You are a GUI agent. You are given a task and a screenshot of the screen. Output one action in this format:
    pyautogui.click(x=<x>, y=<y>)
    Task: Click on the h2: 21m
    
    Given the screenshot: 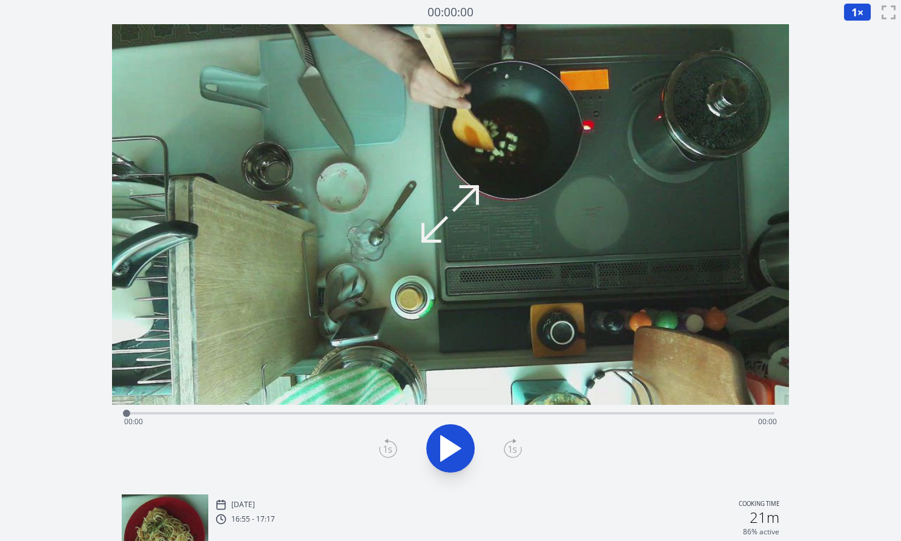 What is the action you would take?
    pyautogui.click(x=764, y=518)
    